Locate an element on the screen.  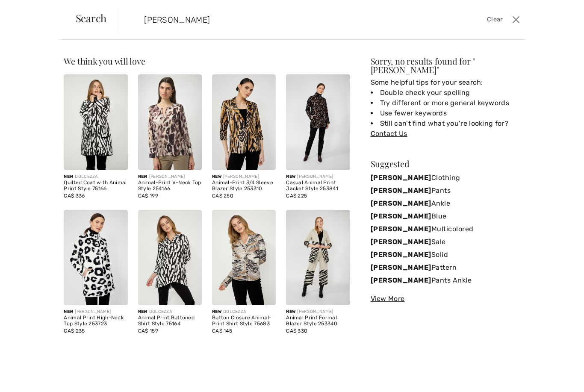
div: View More is located at coordinates (446, 299).